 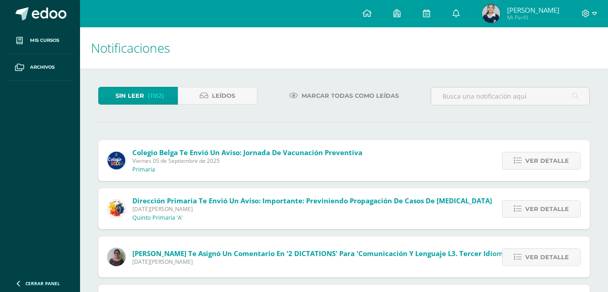 What do you see at coordinates (43, 283) in the screenshot?
I see `span: Cerrar panel` at bounding box center [43, 283].